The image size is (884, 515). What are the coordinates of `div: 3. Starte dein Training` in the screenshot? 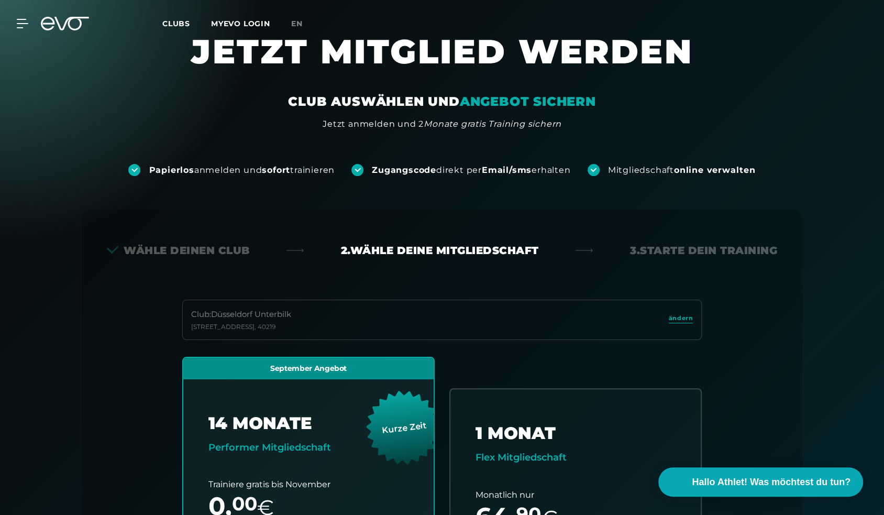 It's located at (703, 250).